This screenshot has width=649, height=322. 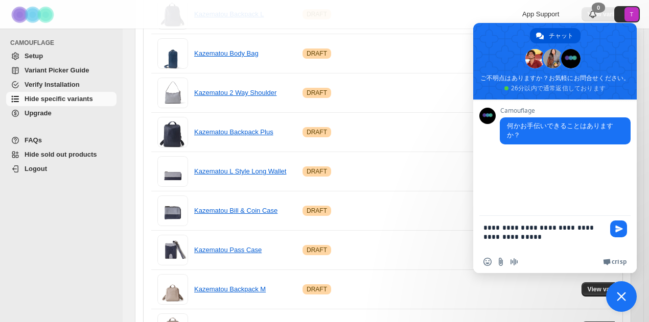 I want to click on a: Kazematou Pass Case, so click(x=228, y=250).